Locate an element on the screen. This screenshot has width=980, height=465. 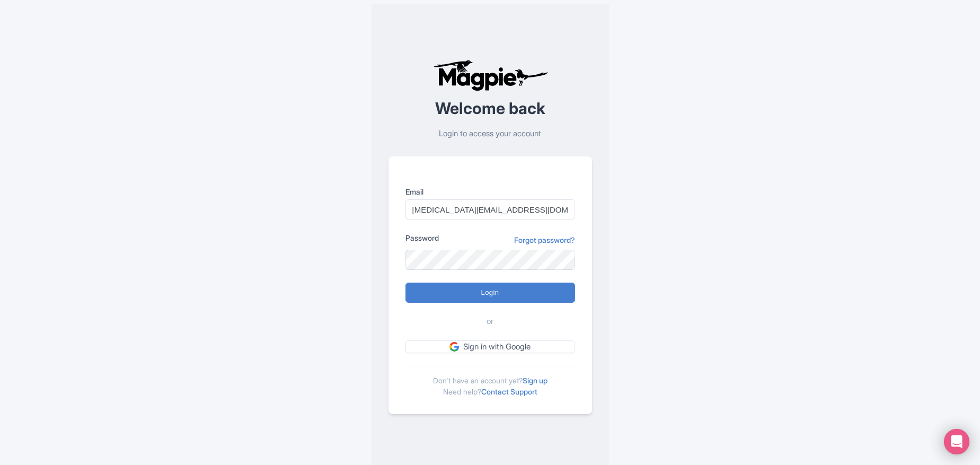
input: Login is located at coordinates (490, 293).